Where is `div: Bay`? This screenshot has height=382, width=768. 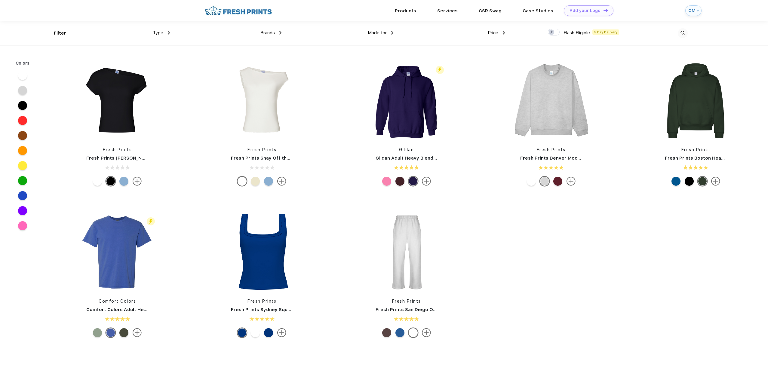 div: Bay is located at coordinates (97, 333).